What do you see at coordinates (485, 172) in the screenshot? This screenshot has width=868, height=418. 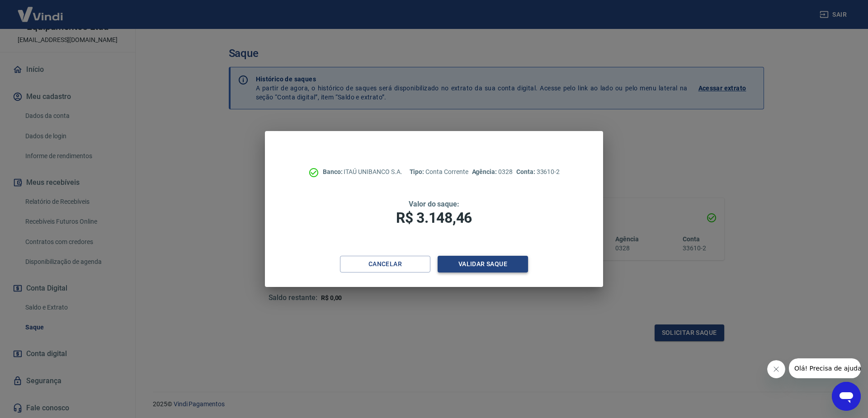 I see `span: Agência:` at bounding box center [485, 172].